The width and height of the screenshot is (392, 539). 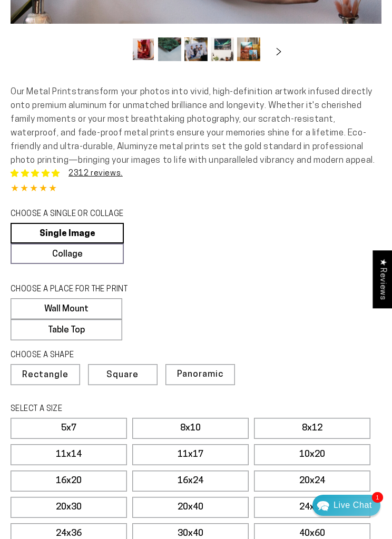 What do you see at coordinates (69, 480) in the screenshot?
I see `label: 16x20` at bounding box center [69, 480].